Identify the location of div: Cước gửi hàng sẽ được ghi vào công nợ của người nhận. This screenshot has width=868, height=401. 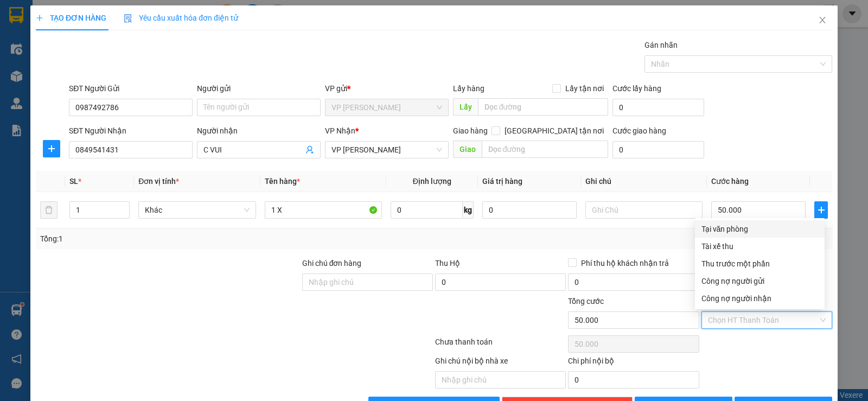
(759, 298).